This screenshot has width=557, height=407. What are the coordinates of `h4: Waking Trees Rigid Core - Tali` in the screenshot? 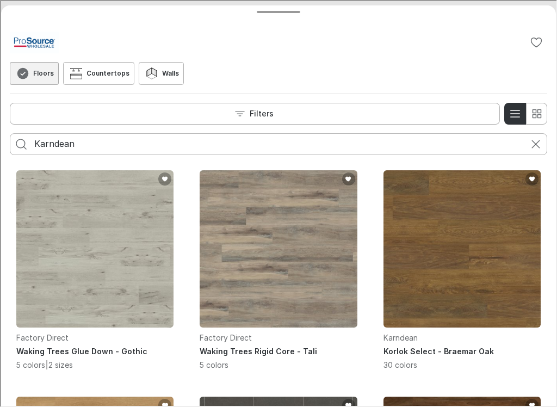 It's located at (277, 350).